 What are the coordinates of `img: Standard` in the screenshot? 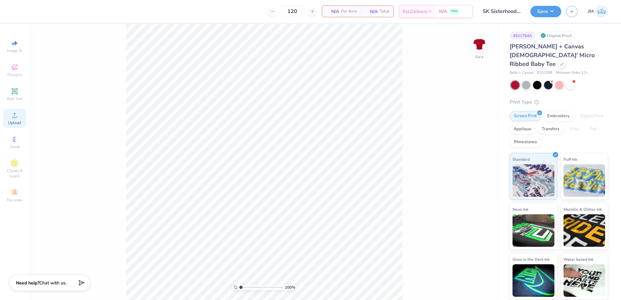 It's located at (533, 180).